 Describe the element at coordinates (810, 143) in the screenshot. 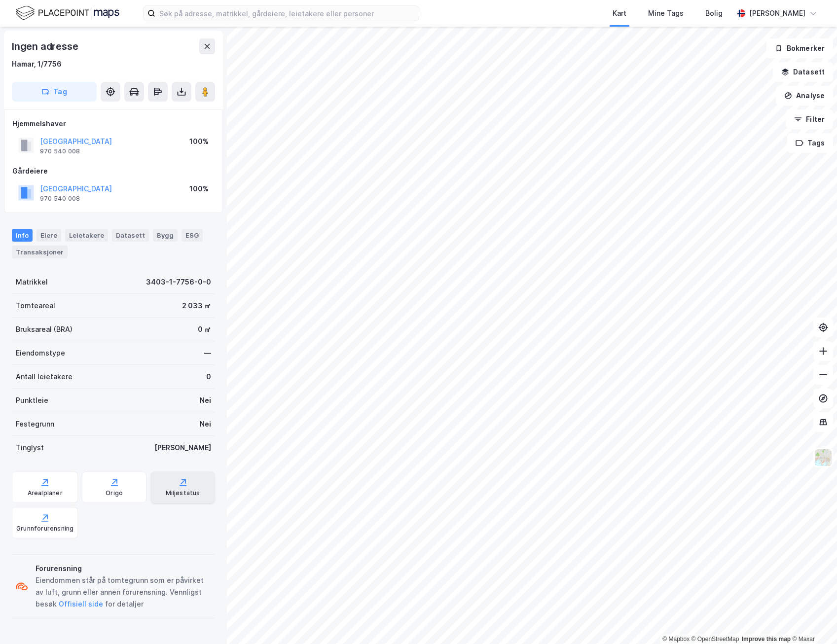

I see `button: Tags` at that location.